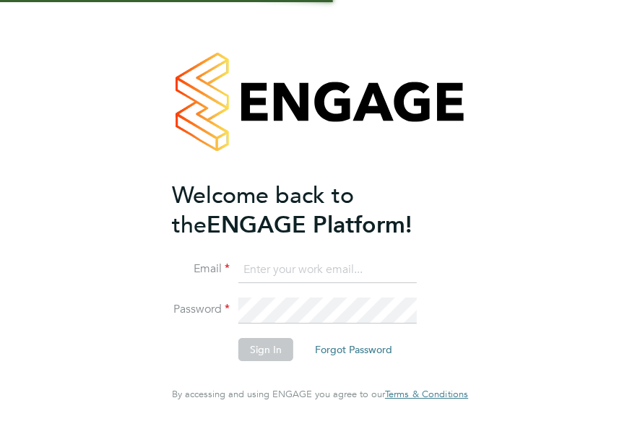 This screenshot has width=640, height=429. What do you see at coordinates (263, 210) in the screenshot?
I see `span: Welcome back to the` at bounding box center [263, 210].